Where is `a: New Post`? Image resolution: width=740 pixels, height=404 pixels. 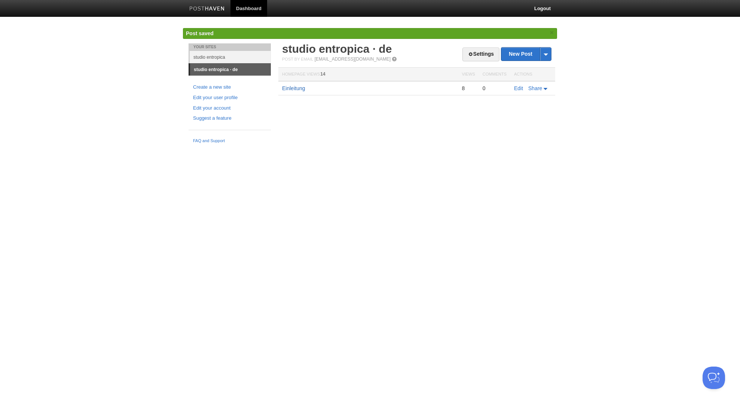 a: New Post is located at coordinates (526, 54).